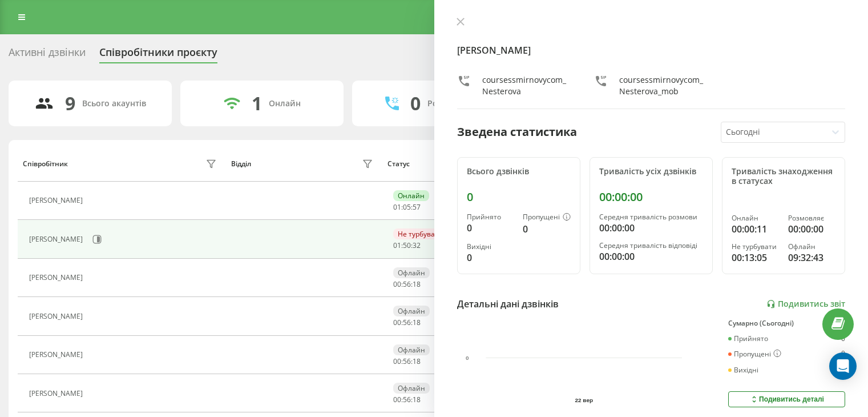 This screenshot has height=417, width=868. I want to click on div: Подивитись деталі, so click(786, 399).